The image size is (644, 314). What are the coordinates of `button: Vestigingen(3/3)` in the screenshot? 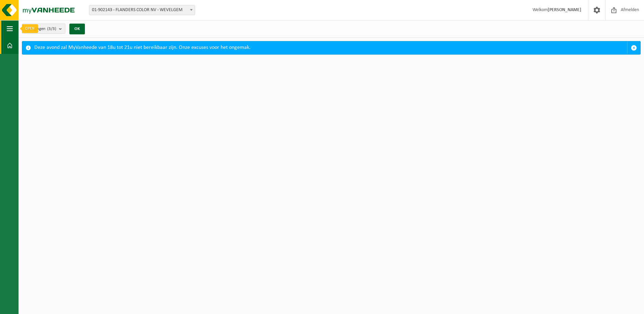 It's located at (43, 29).